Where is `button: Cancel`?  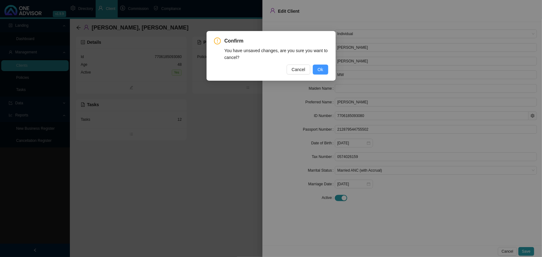
button: Cancel is located at coordinates (299, 70).